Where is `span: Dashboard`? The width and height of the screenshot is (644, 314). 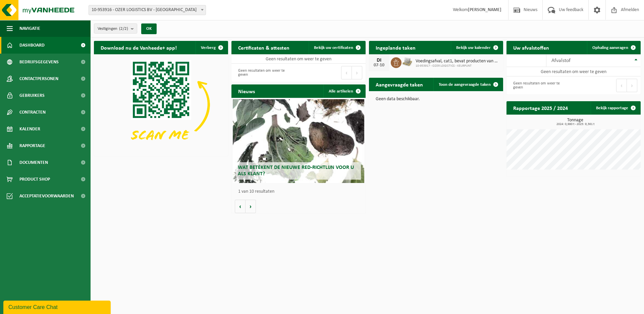
span: Dashboard is located at coordinates (32, 45).